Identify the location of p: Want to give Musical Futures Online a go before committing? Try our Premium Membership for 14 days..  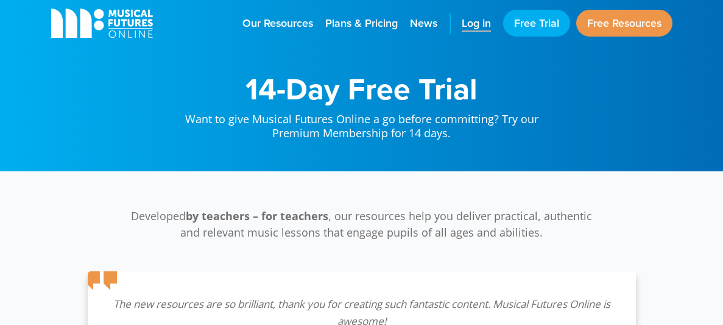
(362, 122).